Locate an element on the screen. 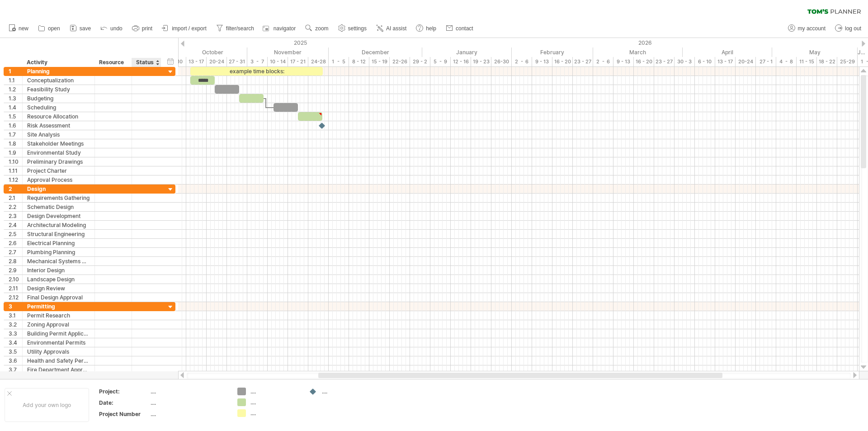 The image size is (868, 431). a: filter/search is located at coordinates (235, 28).